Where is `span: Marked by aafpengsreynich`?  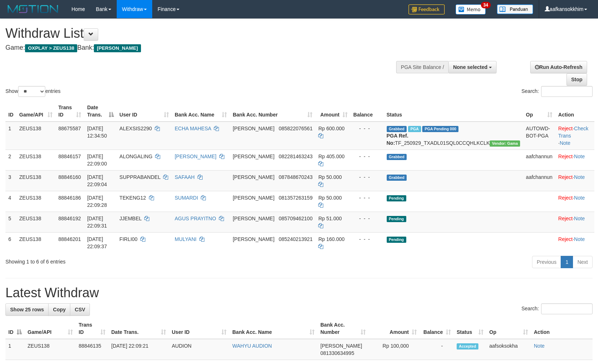 span: Marked by aafpengsreynich is located at coordinates (415, 129).